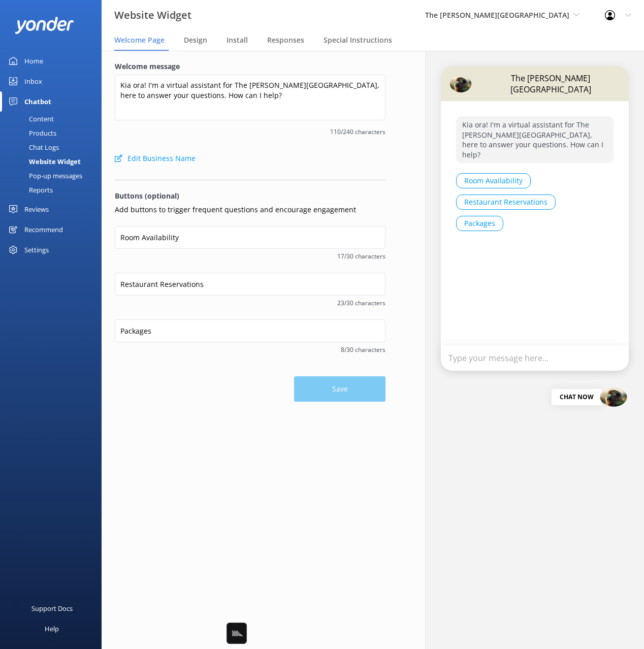 Image resolution: width=644 pixels, height=649 pixels. What do you see at coordinates (44, 175) in the screenshot?
I see `div: Pop-up messages` at bounding box center [44, 175].